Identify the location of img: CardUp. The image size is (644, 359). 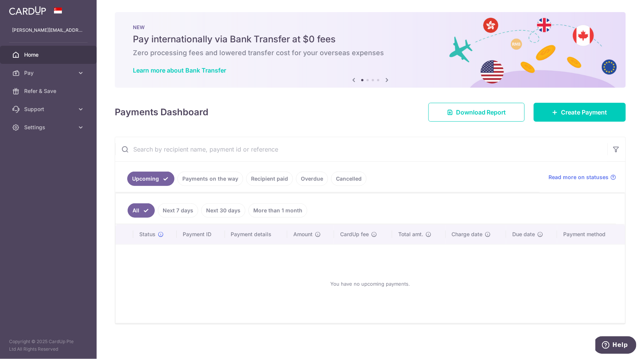
(27, 10).